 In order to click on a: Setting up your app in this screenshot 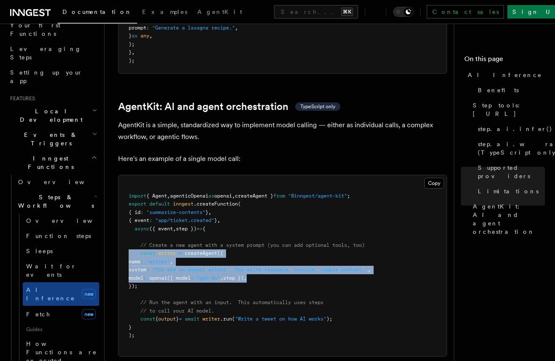, I will do `click(53, 77)`.